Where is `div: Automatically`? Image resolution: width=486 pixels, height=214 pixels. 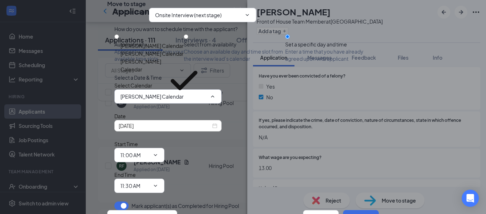
div: Automatically is located at coordinates (149, 44).